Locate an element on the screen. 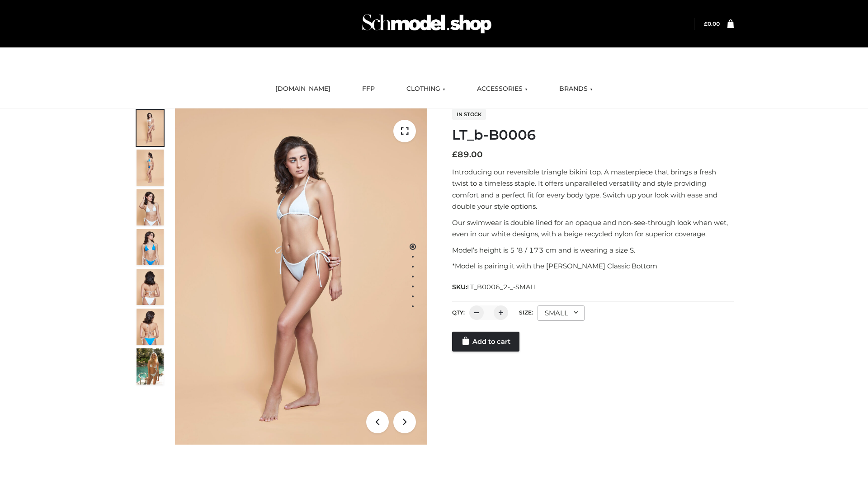 Image resolution: width=868 pixels, height=488 pixels. img: ArielClassicBikiniTop_CloudNine_AzureSky_OW114ECO_2-scaled.jpg is located at coordinates (150, 168).